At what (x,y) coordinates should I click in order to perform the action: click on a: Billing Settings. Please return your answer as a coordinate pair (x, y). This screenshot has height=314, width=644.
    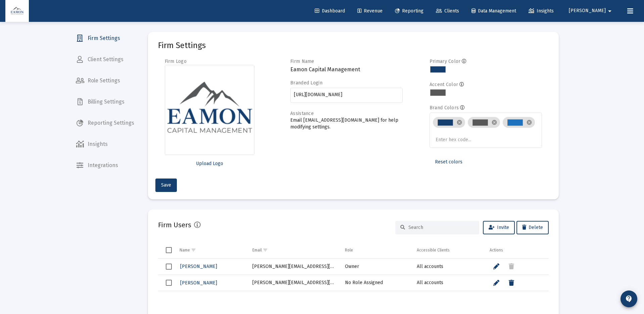
    Looking at the image, I should click on (105, 101).